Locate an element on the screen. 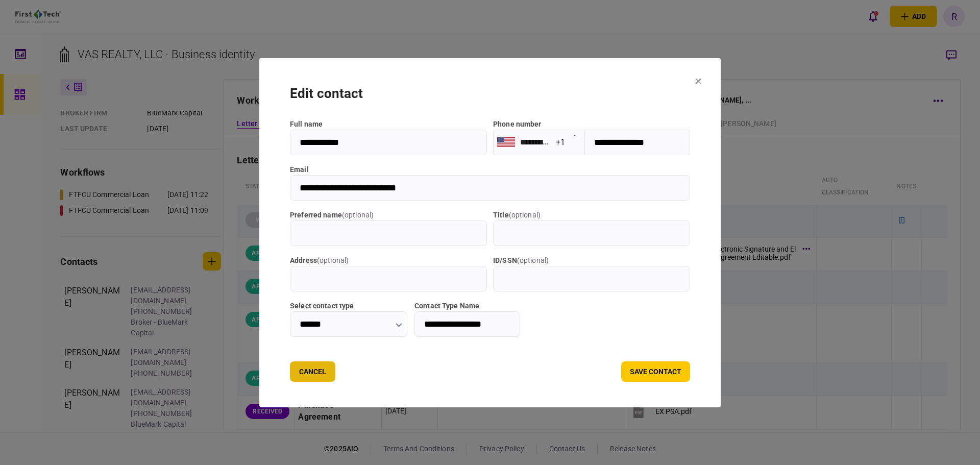 The image size is (980, 465). label: Contact Type Name is located at coordinates (467, 306).